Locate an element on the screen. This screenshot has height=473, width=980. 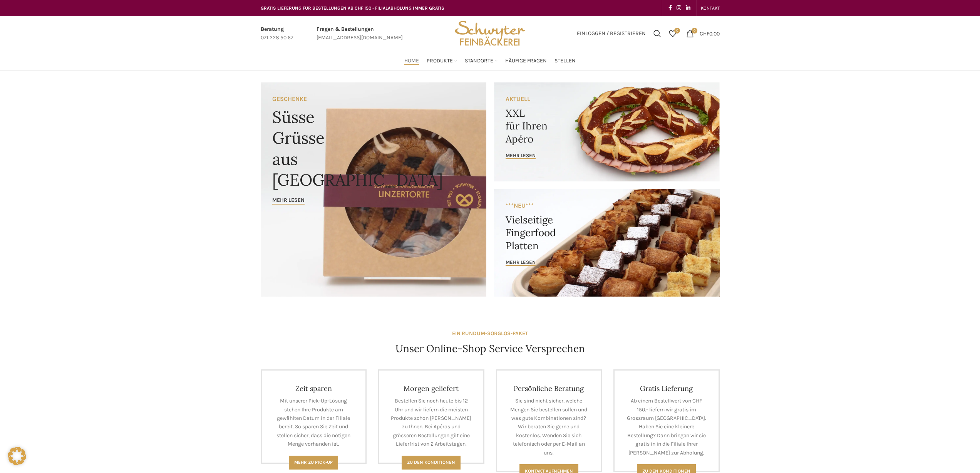
h4: Unser Online-Shop Service Versprechen is located at coordinates (490, 348).